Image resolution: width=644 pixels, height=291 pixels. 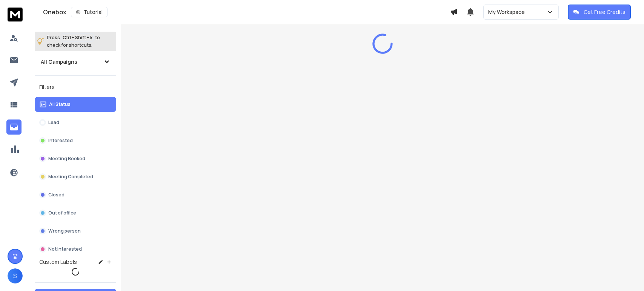 What do you see at coordinates (61, 141) in the screenshot?
I see `p: Interested` at bounding box center [61, 141].